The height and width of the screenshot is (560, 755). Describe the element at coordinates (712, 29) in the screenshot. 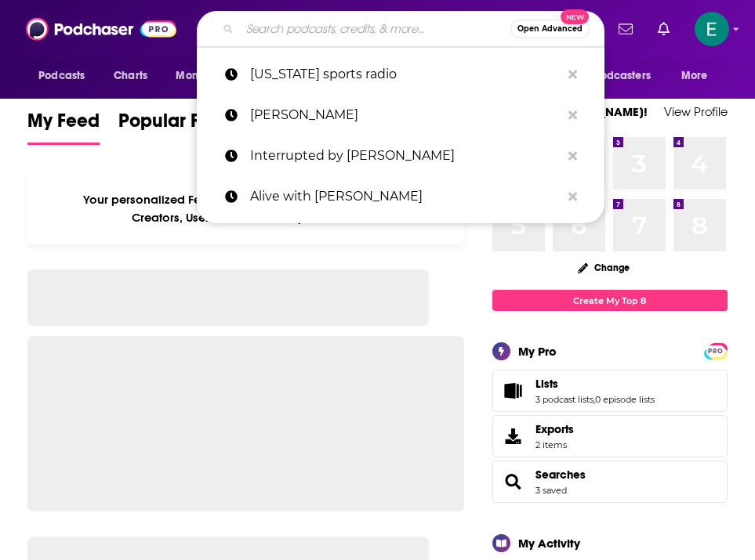

I see `button: Show profile menu` at that location.